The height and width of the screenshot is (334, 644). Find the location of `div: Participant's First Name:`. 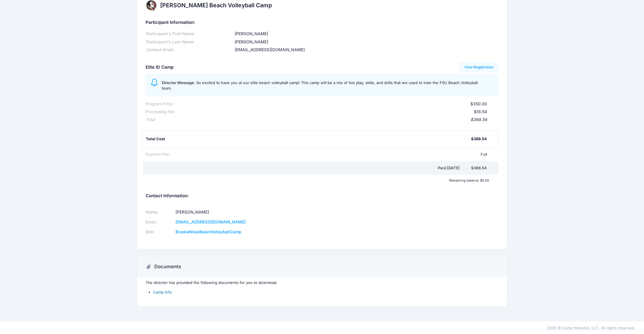

div: Participant's First Name: is located at coordinates (189, 34).